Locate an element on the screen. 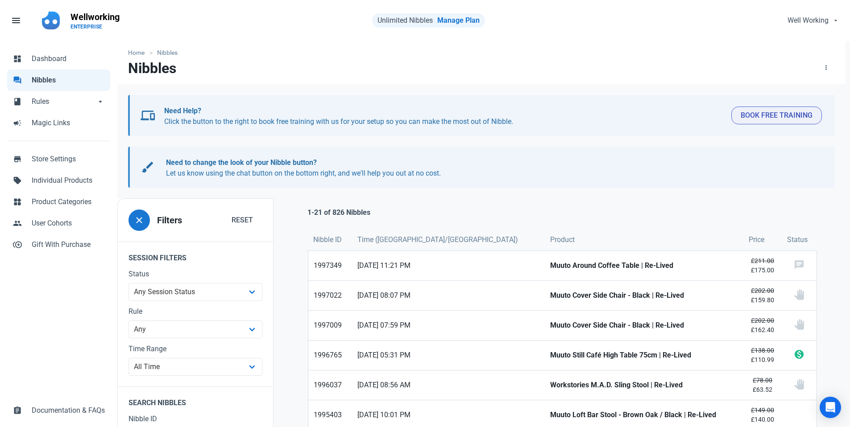 This screenshot has width=850, height=427. a: Manage Plan is located at coordinates (458, 20).